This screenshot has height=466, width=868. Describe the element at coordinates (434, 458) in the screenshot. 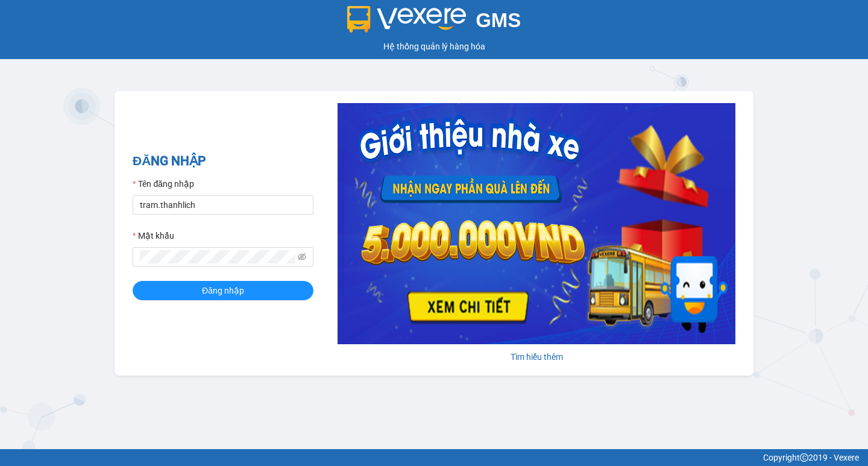

I see `div: Copyright 2019 - Vexere` at that location.